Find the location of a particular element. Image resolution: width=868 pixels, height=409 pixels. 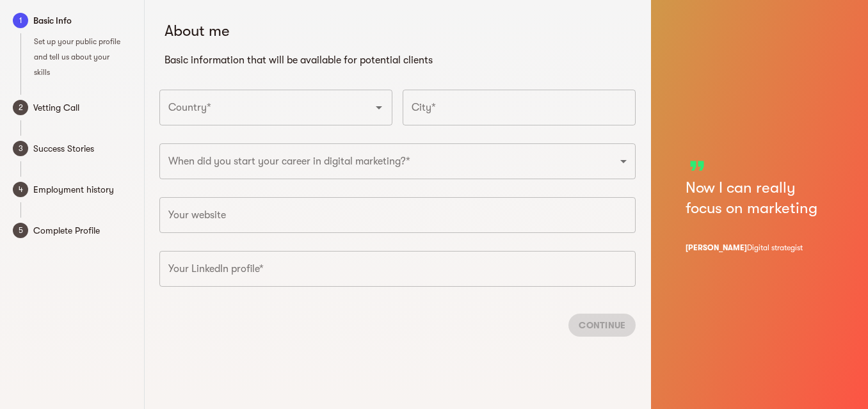

h5: Now I can really focus on marketing is located at coordinates (759, 198).